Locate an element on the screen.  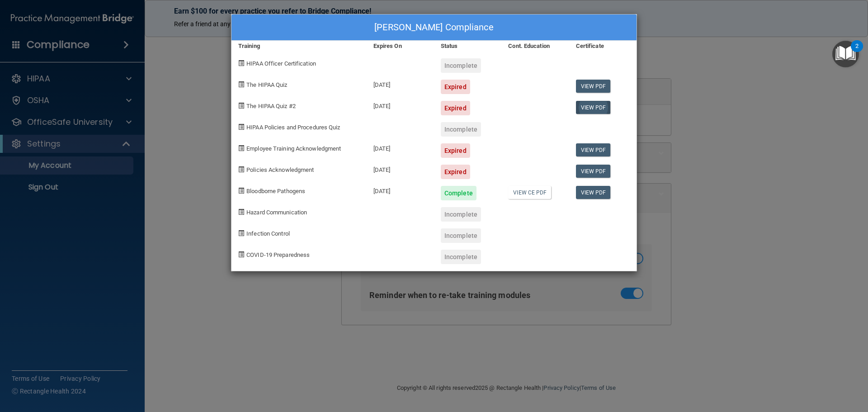
div: Cont. Education is located at coordinates (535, 46).